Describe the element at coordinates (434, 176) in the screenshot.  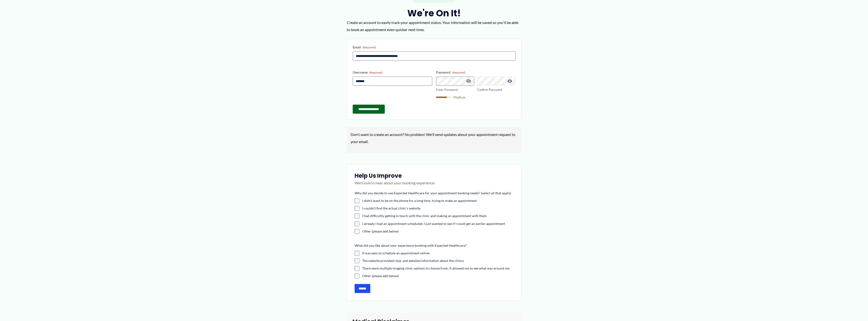
I see `h3: Help Us Improve` at that location.